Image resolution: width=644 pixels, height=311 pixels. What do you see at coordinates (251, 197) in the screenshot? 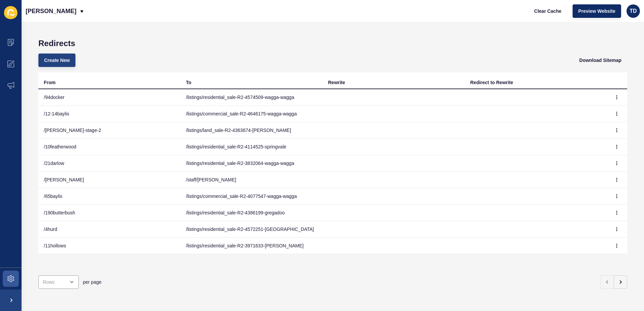
I see `td: /listings/commercial_sale-R2-4077547-wagga-wagga` at bounding box center [251, 197].